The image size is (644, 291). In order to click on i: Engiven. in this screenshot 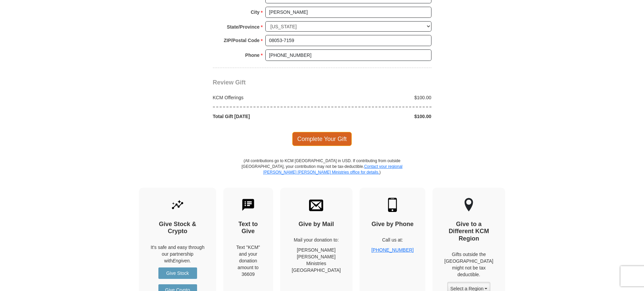, I will do `click(181, 260)`.